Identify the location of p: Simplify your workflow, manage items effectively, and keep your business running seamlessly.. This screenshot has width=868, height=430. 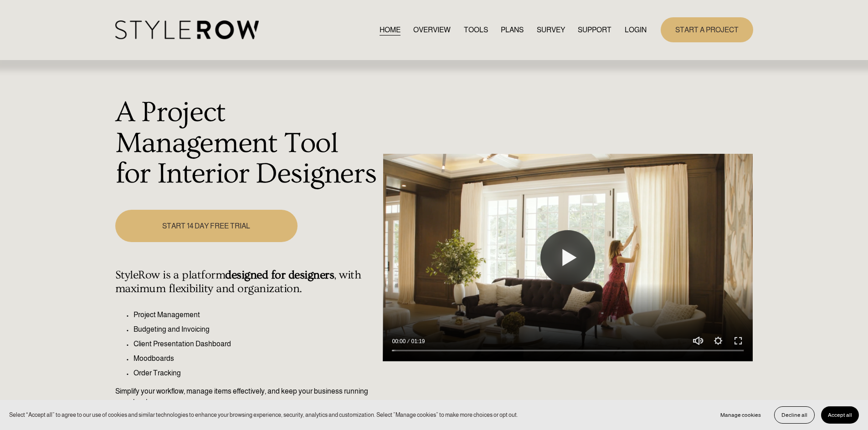
(246, 397).